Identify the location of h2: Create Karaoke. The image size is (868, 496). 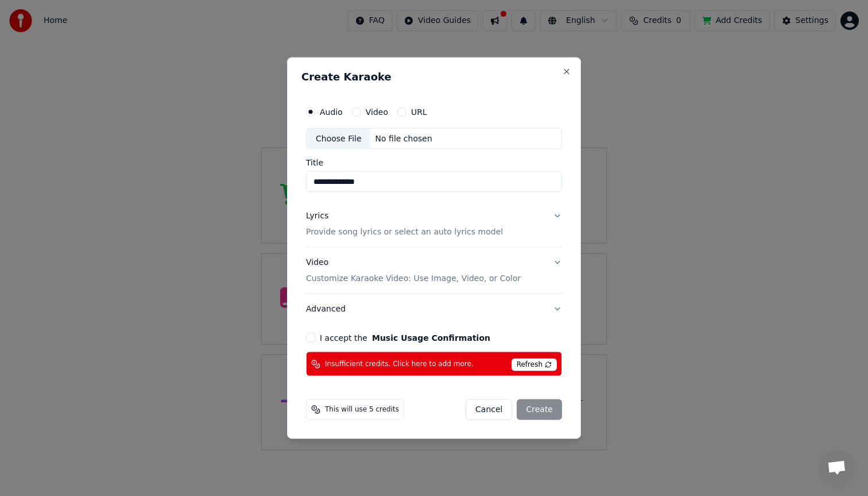
(434, 77).